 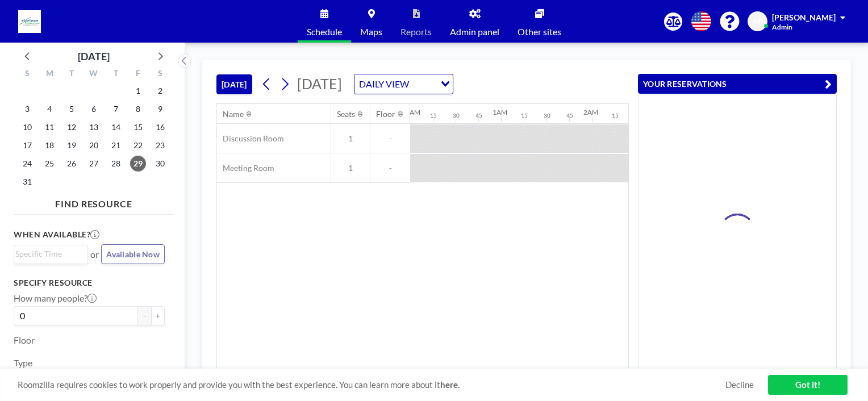 I want to click on label: Floor, so click(x=24, y=340).